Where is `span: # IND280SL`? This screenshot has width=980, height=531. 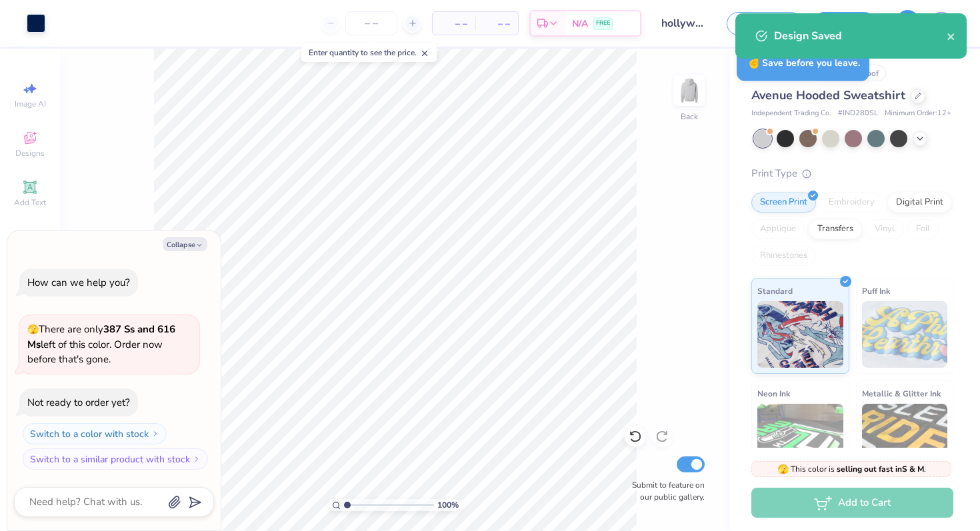
span: # IND280SL is located at coordinates (858, 114).